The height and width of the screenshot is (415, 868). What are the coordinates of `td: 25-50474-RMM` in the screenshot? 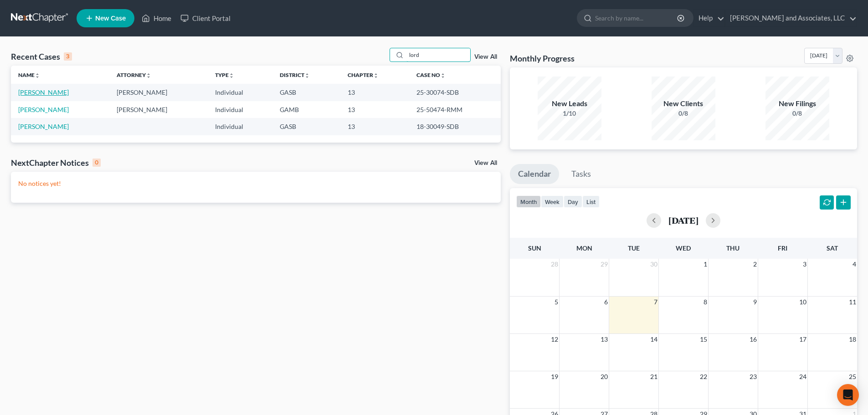 It's located at (455, 110).